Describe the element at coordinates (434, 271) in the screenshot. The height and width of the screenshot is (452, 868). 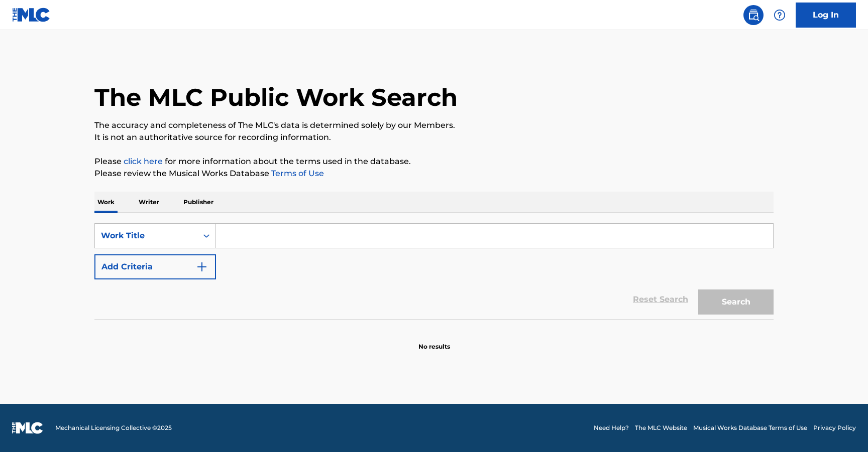
I see `form: Search Form` at that location.